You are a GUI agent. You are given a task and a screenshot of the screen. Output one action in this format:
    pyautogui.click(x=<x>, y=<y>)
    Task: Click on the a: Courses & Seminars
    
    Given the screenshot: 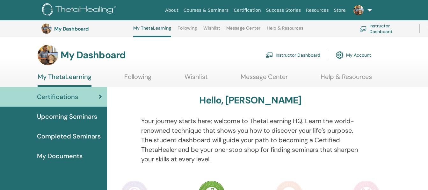 What is the action you would take?
    pyautogui.click(x=206, y=10)
    